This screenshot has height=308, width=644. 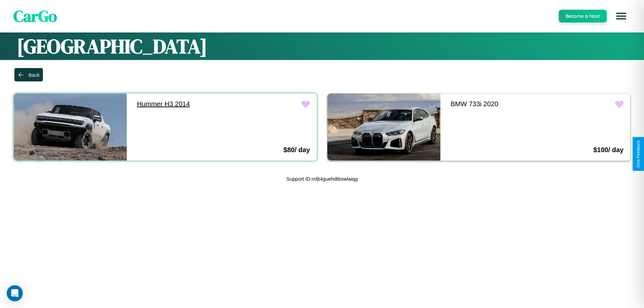 I want to click on div: Give Feedback, so click(x=638, y=154).